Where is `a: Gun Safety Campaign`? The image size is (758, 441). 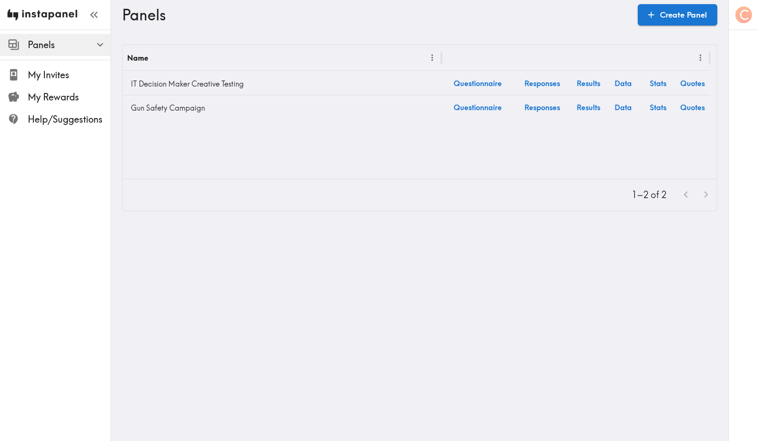
a: Gun Safety Campaign is located at coordinates (282, 108).